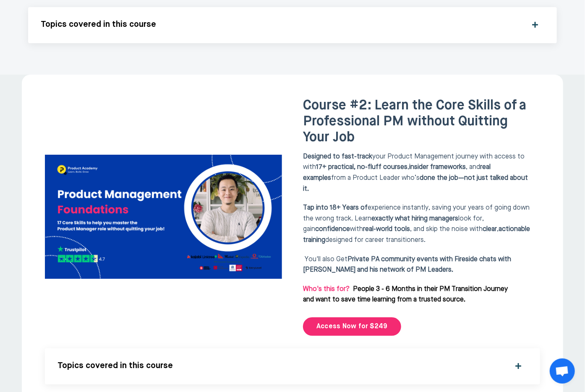  What do you see at coordinates (414, 219) in the screenshot?
I see `strong: exactly what hiring managers` at bounding box center [414, 219].